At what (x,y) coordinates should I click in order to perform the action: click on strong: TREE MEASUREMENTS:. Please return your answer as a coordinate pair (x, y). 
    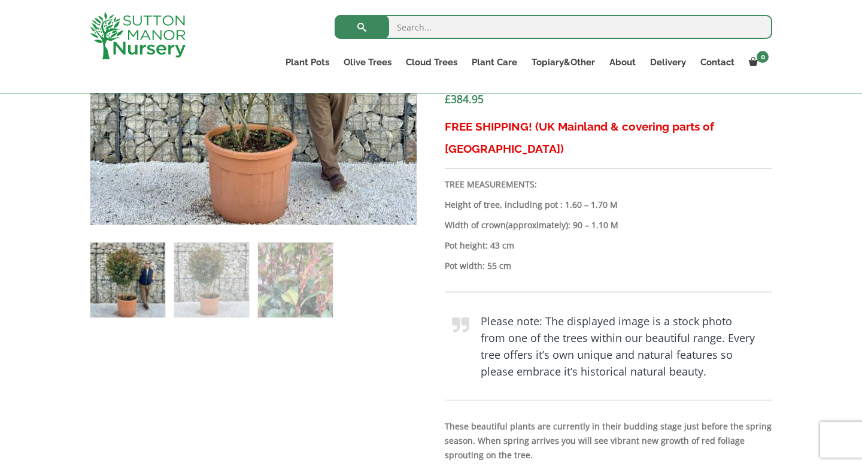
    Looking at the image, I should click on (491, 184).